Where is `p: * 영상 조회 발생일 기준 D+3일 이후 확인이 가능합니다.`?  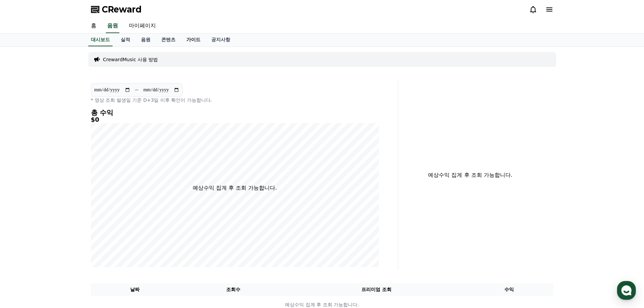
p: * 영상 조회 발생일 기준 D+3일 이후 확인이 가능합니다. is located at coordinates (235, 100).